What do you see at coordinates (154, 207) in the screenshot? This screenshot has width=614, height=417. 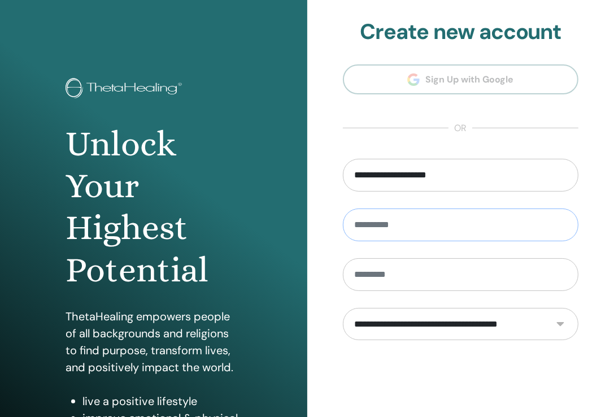 I see `h1: Unlock Your Highest Potential` at bounding box center [154, 207].